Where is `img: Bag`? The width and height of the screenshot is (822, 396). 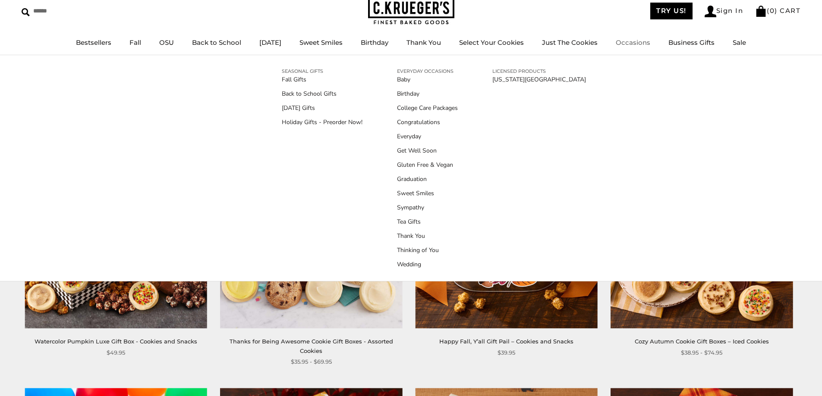
img: Bag is located at coordinates (760, 11).